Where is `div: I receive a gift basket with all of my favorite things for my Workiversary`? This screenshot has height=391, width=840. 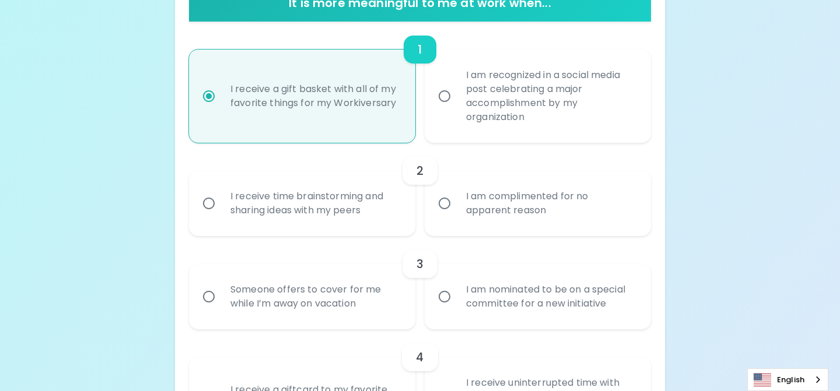 div: I receive a gift basket with all of my favorite things for my Workiversary is located at coordinates (315, 96).